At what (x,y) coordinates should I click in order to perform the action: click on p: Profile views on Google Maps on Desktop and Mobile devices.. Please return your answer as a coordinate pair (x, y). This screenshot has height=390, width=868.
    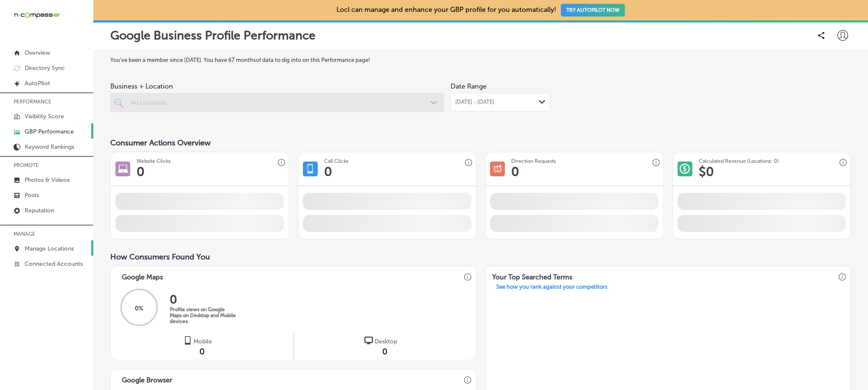
    Looking at the image, I should click on (204, 315).